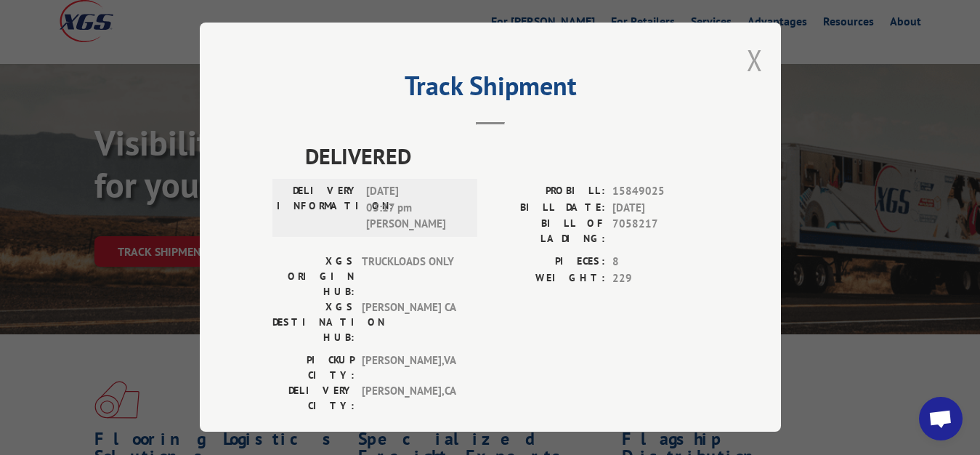  Describe the element at coordinates (660, 261) in the screenshot. I see `span: 8` at that location.